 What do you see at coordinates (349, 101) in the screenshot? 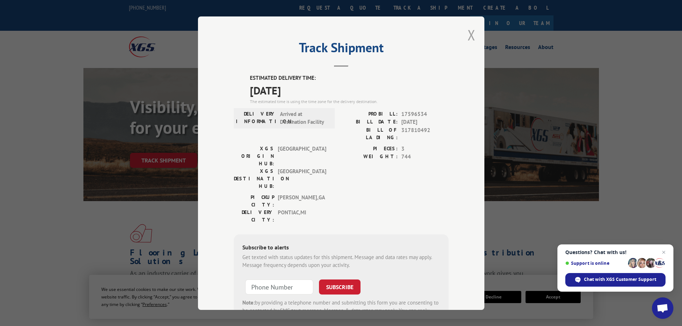
I see `div: The estimated time is using the time zone for the delivery destination.` at bounding box center [349, 101].